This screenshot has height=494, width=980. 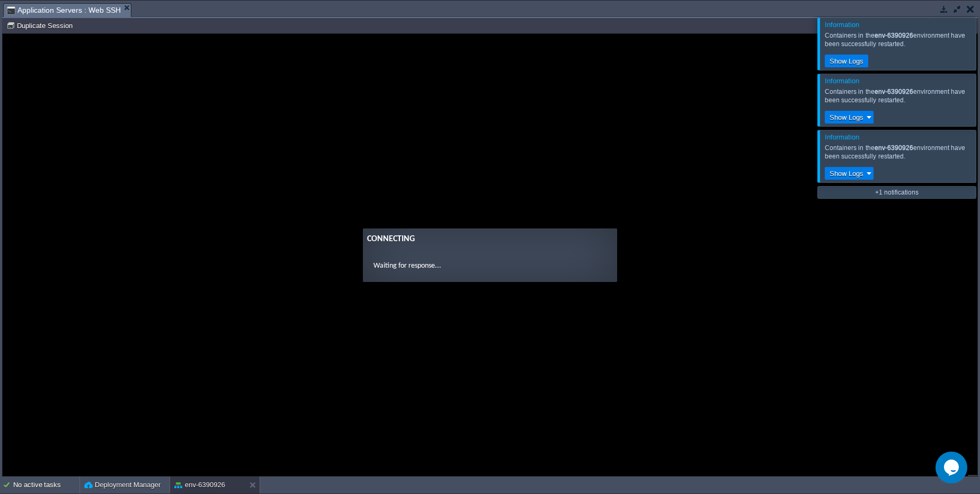 What do you see at coordinates (41, 25) in the screenshot?
I see `button: Duplicate Session` at bounding box center [41, 25].